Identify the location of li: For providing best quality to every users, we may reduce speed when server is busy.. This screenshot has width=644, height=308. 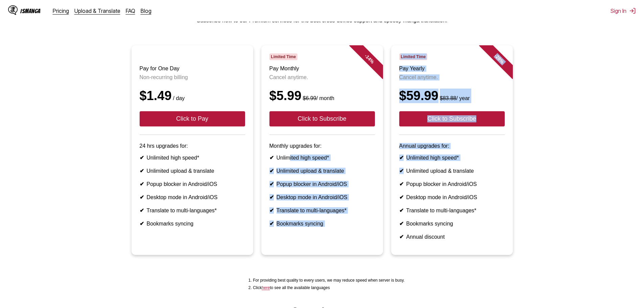
(329, 281).